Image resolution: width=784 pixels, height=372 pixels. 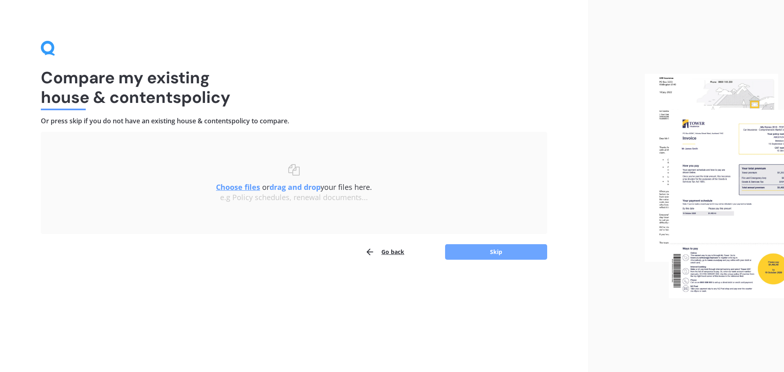 I want to click on button: Skip, so click(x=496, y=252).